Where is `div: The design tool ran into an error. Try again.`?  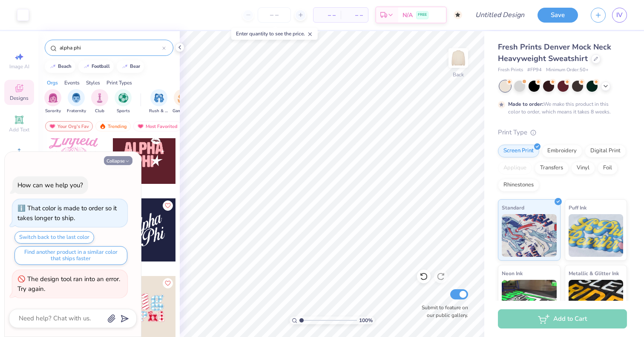 div: The design tool ran into an error. Try again. is located at coordinates (69, 284).